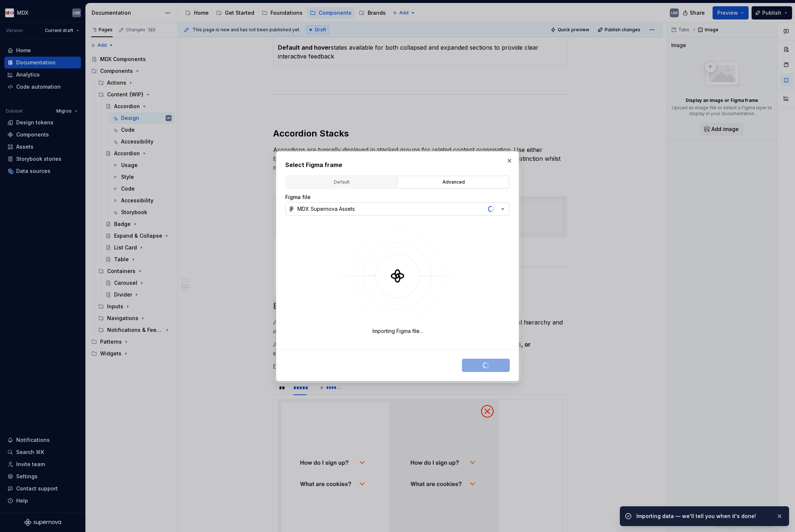 Image resolution: width=795 pixels, height=532 pixels. Describe the element at coordinates (453, 182) in the screenshot. I see `div: Advanced` at that location.